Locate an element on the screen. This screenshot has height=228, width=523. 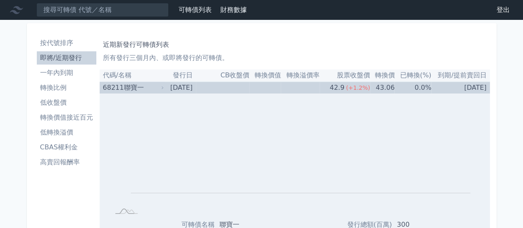
div: 68211 is located at coordinates (112, 88).